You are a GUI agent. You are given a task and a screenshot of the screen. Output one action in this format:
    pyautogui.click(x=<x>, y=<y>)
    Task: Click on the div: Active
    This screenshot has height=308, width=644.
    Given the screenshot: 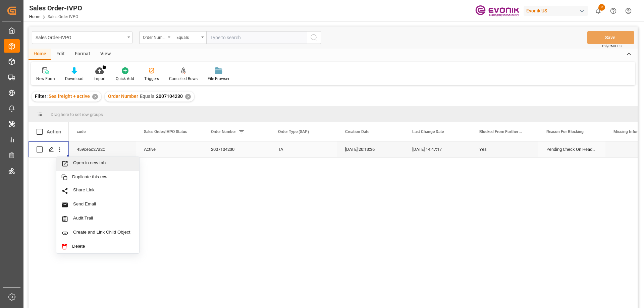 What is the action you would take?
    pyautogui.click(x=169, y=150)
    